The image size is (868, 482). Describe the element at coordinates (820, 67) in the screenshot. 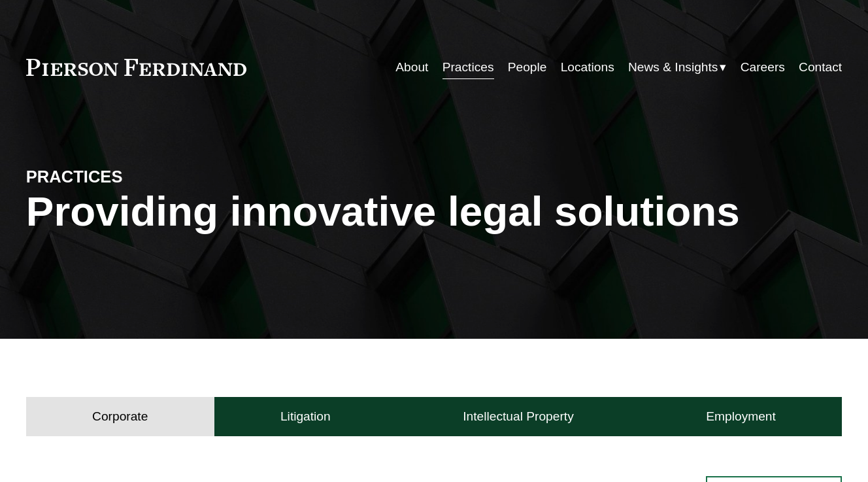

I see `a: Contact` at that location.